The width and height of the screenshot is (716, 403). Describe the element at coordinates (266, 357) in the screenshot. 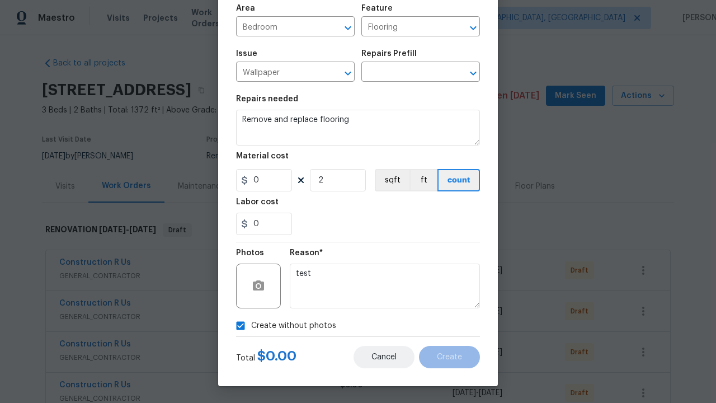

I see `div: Total` at that location.